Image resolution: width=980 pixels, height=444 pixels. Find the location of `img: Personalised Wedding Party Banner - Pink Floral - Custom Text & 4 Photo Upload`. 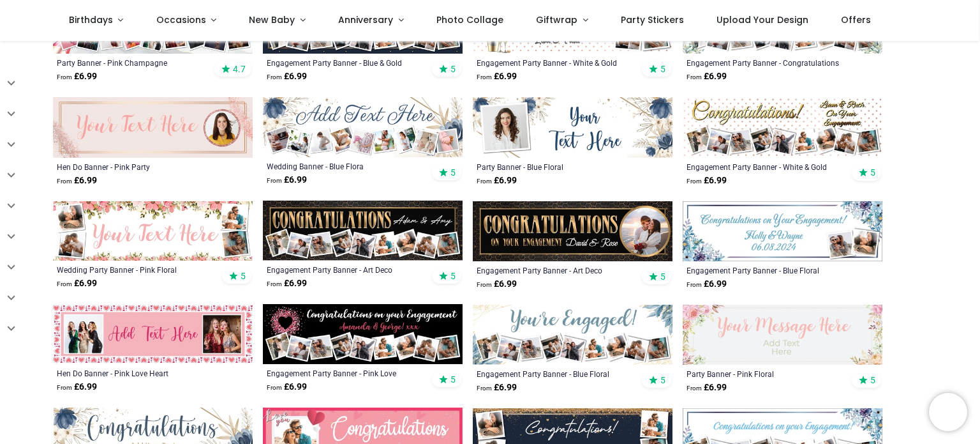

img: Personalised Wedding Party Banner - Pink Floral - Custom Text & 4 Photo Upload is located at coordinates (152, 231).